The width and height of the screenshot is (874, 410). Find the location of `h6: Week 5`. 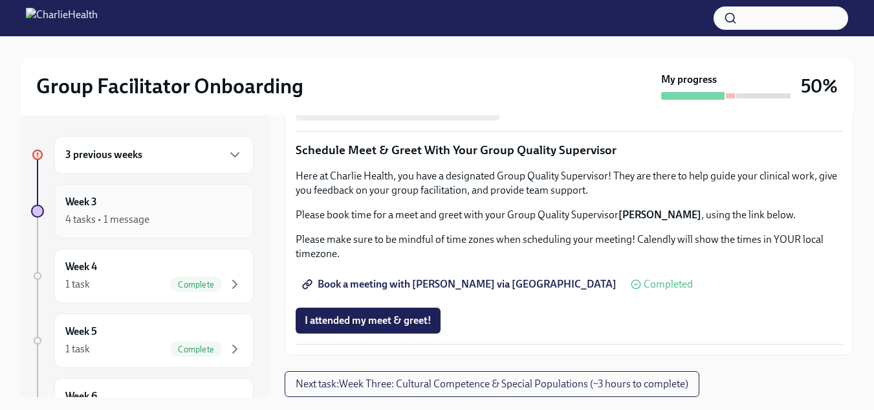

h6: Week 5 is located at coordinates (81, 331).